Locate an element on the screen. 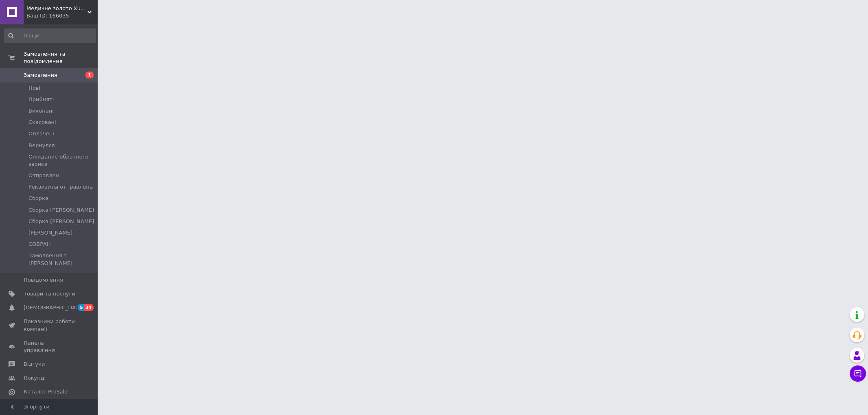 The height and width of the screenshot is (415, 868). span: Ожидание обратного звонка is located at coordinates (62, 160).